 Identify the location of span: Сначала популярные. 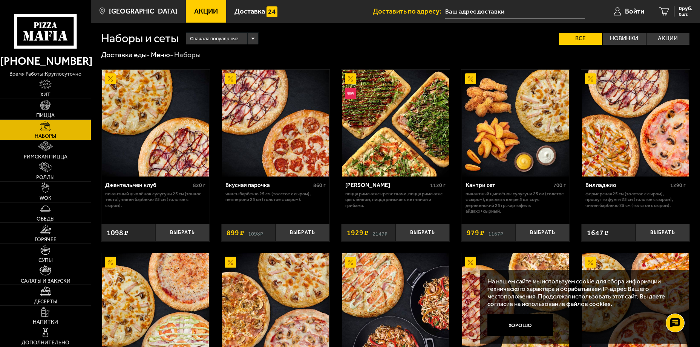
(214, 38).